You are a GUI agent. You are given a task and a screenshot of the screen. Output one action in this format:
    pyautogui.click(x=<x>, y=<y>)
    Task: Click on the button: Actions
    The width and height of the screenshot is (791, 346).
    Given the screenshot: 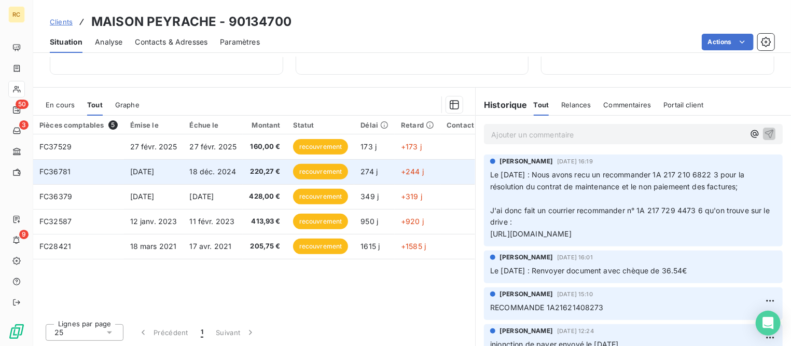 What is the action you would take?
    pyautogui.click(x=728, y=42)
    